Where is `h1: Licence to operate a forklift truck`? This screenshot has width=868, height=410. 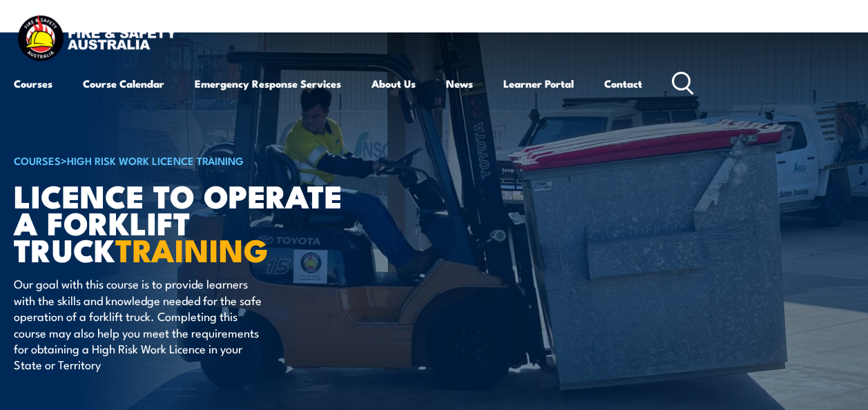
h1: Licence to operate a forklift truck is located at coordinates (185, 222).